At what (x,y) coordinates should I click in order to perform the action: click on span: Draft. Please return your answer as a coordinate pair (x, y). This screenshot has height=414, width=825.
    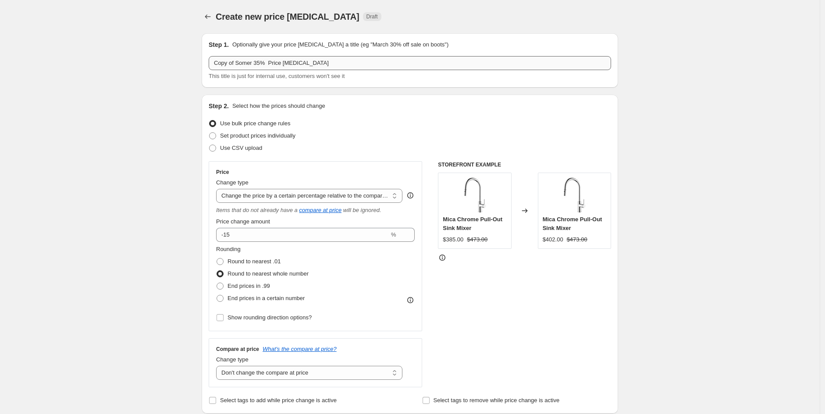
    Looking at the image, I should click on (372, 17).